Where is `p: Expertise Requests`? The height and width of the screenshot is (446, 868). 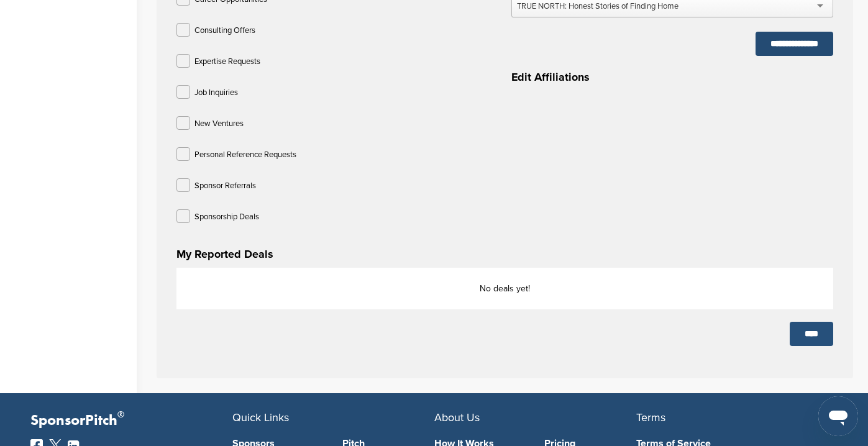 p: Expertise Requests is located at coordinates (227, 61).